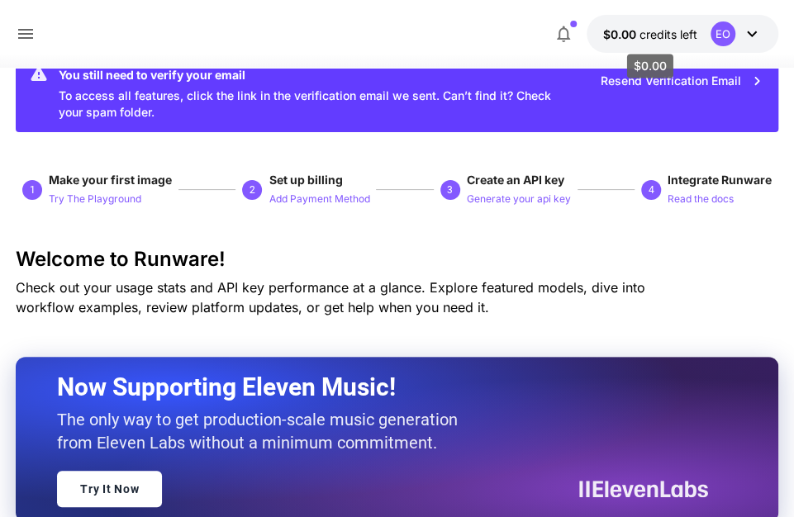  Describe the element at coordinates (650, 190) in the screenshot. I see `p: 4` at that location.